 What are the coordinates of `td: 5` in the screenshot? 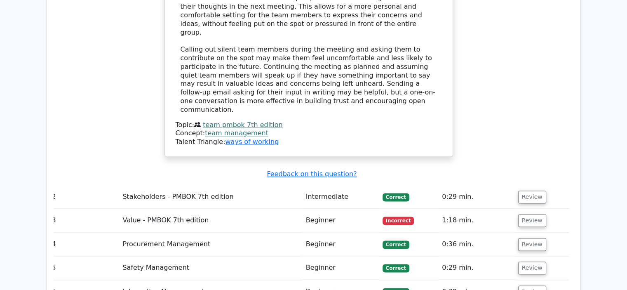 It's located at (84, 268).